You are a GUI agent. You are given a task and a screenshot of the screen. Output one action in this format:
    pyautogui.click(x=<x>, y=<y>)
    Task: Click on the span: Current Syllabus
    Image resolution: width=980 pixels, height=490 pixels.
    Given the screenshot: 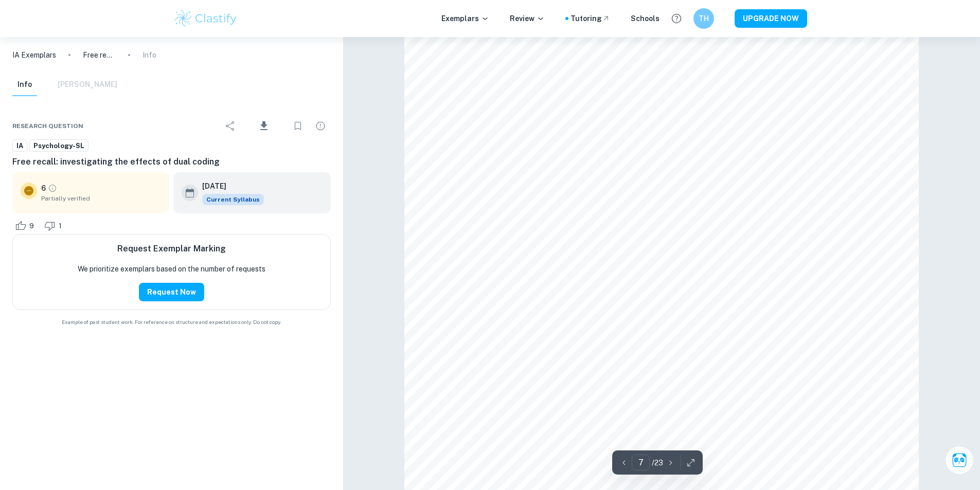 What is the action you would take?
    pyautogui.click(x=233, y=199)
    